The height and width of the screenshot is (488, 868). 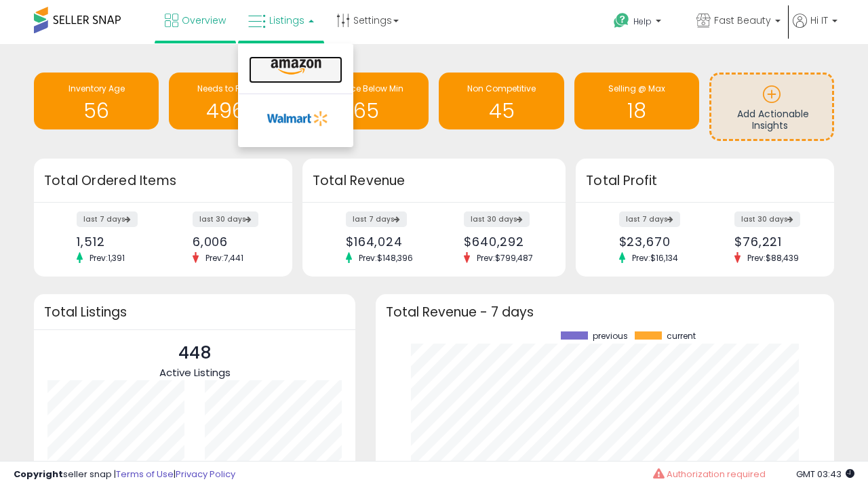 What do you see at coordinates (773, 258) in the screenshot?
I see `span: Prev: $88,439` at bounding box center [773, 258].